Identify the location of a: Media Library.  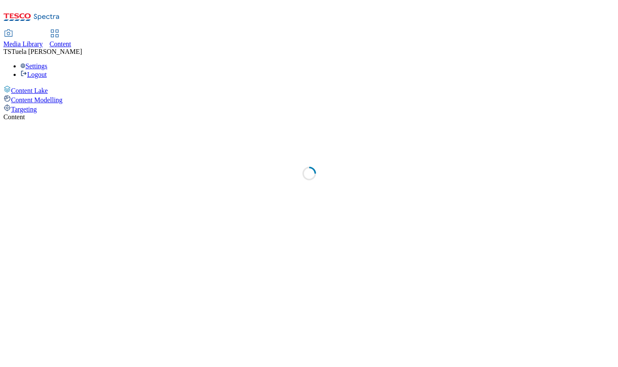
(23, 39).